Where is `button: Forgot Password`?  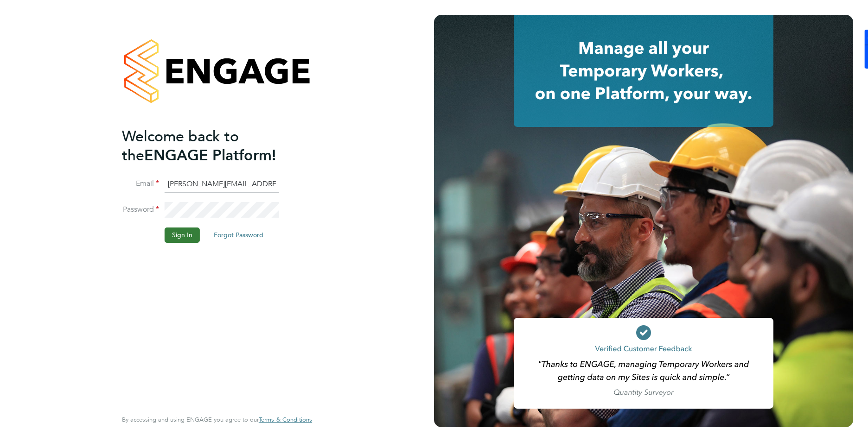 button: Forgot Password is located at coordinates (239, 235).